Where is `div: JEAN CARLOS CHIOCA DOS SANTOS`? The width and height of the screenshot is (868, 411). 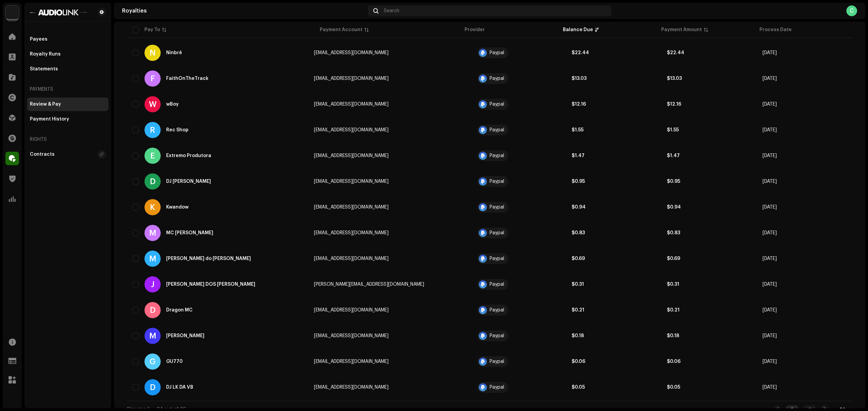 div: JEAN CARLOS CHIOCA DOS SANTOS is located at coordinates (211, 284).